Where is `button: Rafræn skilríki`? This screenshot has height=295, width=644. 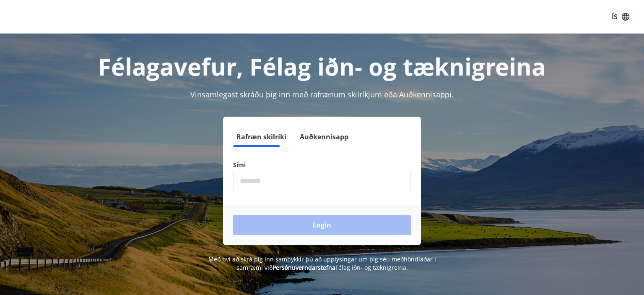
button: Rafræn skilríki is located at coordinates (261, 137).